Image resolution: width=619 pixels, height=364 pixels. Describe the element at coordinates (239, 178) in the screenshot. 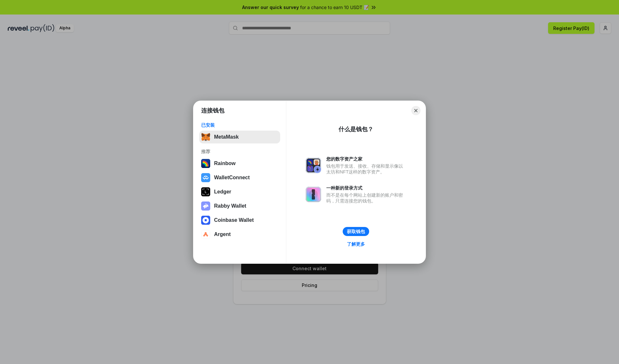

I see `button: WalletConnect` at that location.